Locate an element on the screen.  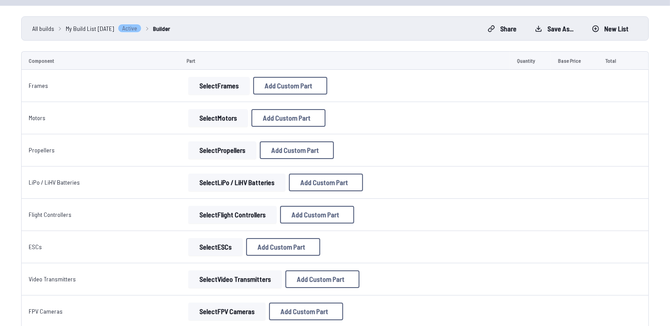
a: Motors is located at coordinates (37, 117).